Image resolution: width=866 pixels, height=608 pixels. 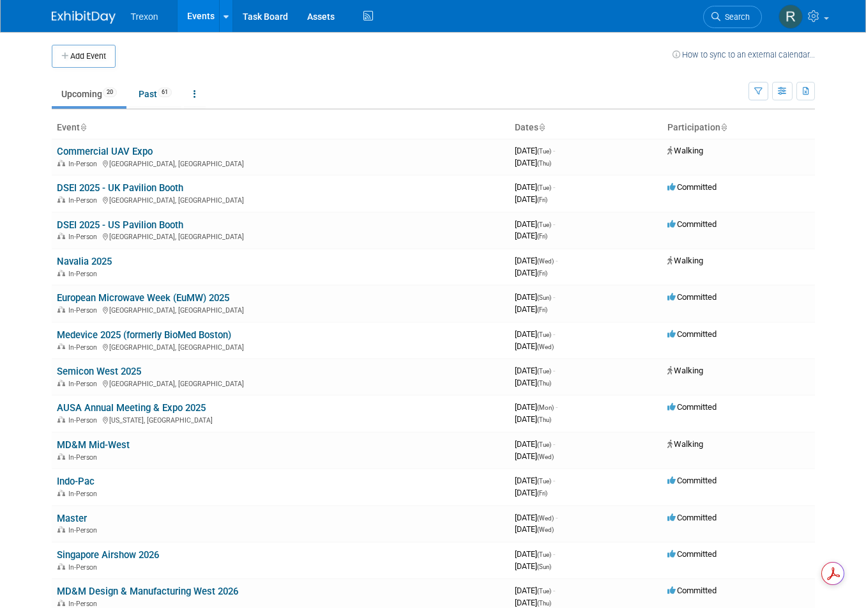 I want to click on span: Trexon, so click(x=144, y=17).